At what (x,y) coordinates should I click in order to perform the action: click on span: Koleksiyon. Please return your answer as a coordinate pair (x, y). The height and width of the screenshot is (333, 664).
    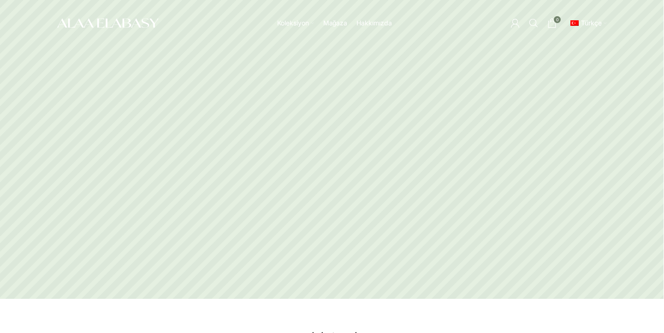
    Looking at the image, I should click on (293, 23).